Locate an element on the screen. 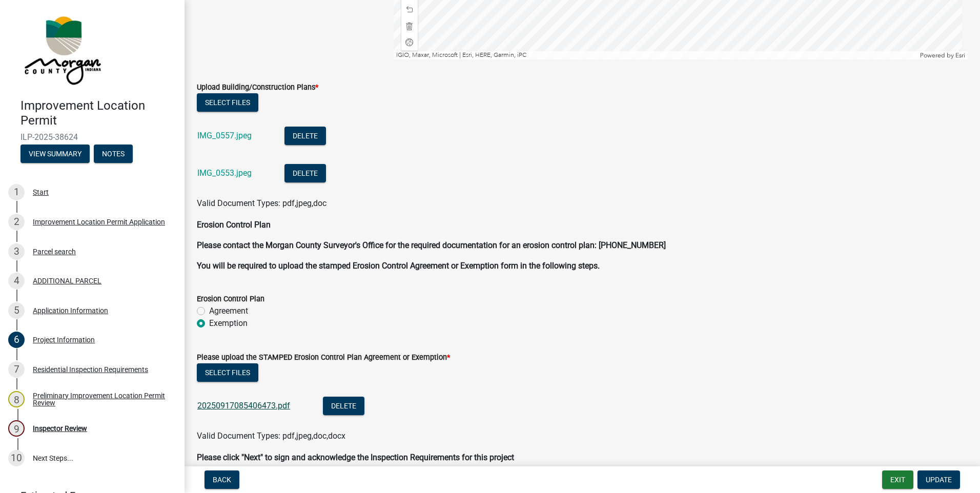 This screenshot has height=493, width=980. wm-modal-confirm: Notes is located at coordinates (113, 154).